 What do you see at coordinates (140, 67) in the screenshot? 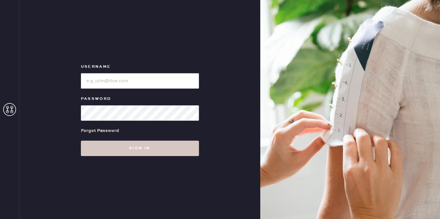
I see `label: Username` at bounding box center [140, 67].